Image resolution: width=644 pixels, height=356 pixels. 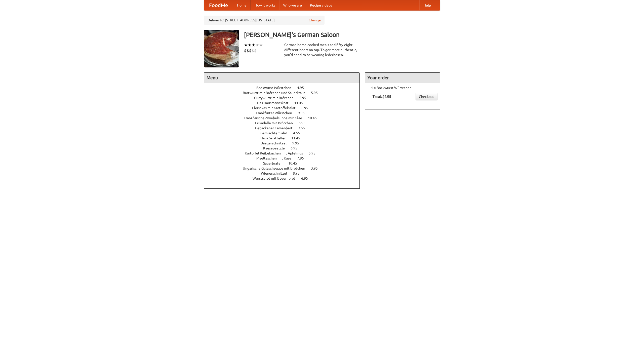 What do you see at coordinates (242, 5) in the screenshot?
I see `a: Home` at bounding box center [242, 5].